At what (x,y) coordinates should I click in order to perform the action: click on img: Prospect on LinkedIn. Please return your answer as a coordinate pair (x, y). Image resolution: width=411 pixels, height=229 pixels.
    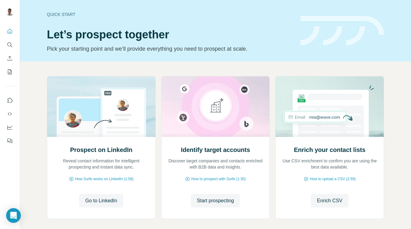
    Looking at the image, I should click on (101, 106).